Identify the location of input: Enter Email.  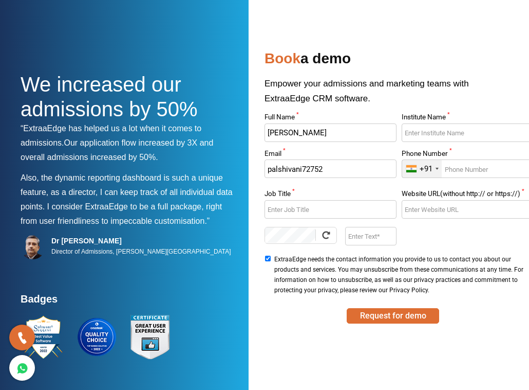
(331, 169).